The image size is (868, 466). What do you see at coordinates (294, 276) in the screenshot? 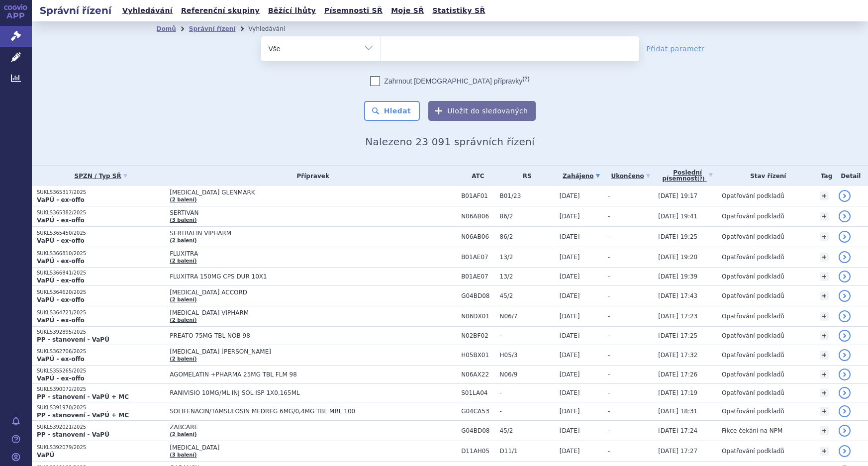
I see `span: FLUXITRA 150MG CPS DUR 10X1` at bounding box center [294, 276].